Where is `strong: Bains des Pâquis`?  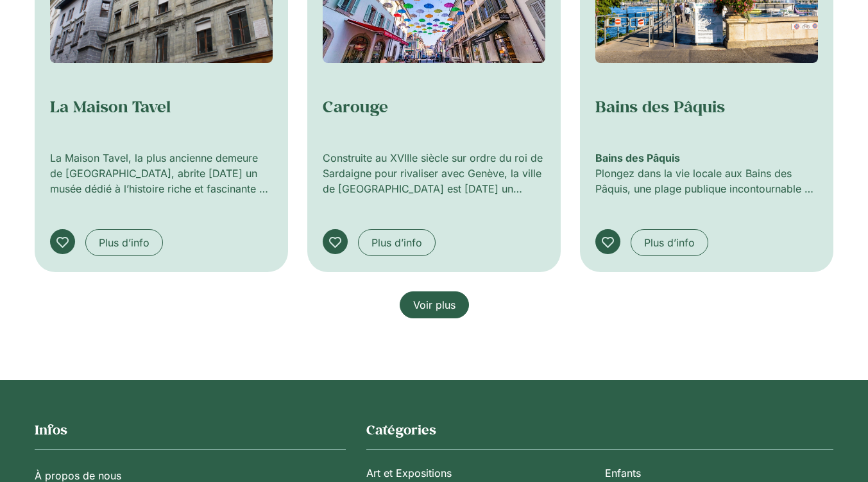 strong: Bains des Pâquis is located at coordinates (637, 158).